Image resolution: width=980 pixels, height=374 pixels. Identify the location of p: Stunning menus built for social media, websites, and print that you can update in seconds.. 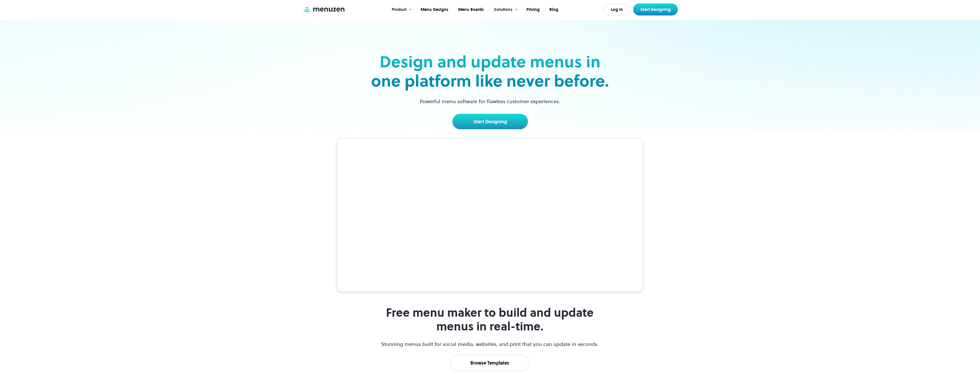
(490, 343).